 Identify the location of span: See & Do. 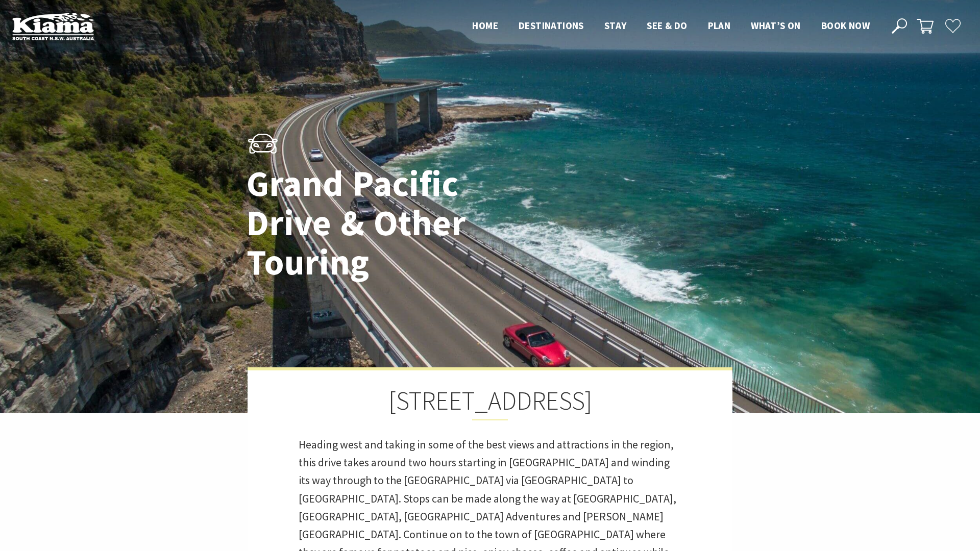
(667, 26).